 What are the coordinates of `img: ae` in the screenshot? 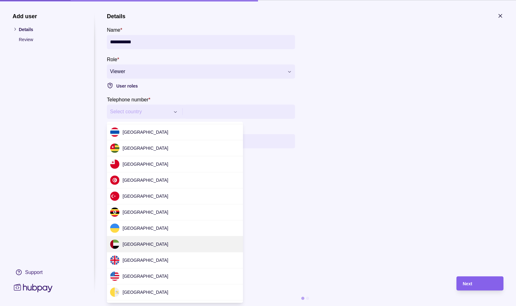 It's located at (115, 244).